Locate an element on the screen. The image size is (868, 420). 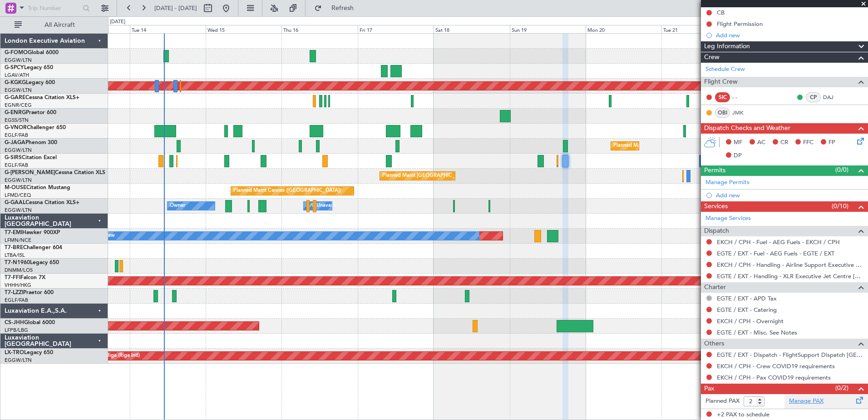
div: Tue 21 is located at coordinates (699, 29).